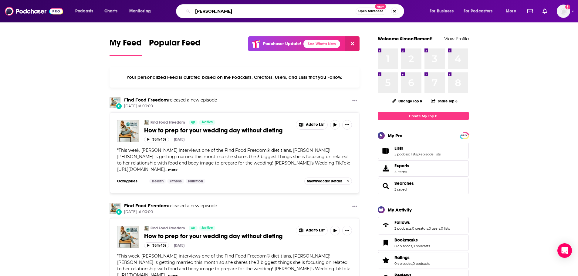  What do you see at coordinates (321, 44) in the screenshot?
I see `a: See What's New` at bounding box center [321, 44].